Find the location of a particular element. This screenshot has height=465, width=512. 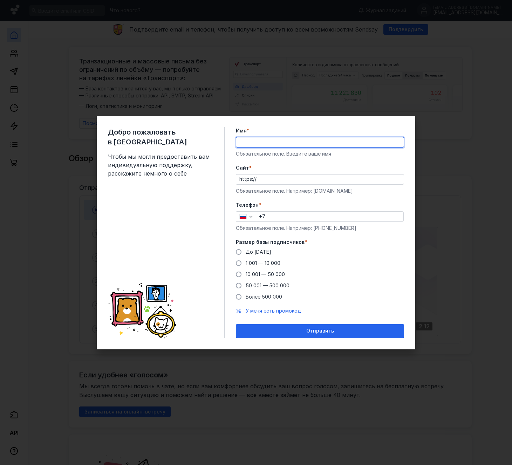

div: Обязательное поле. Введите ваше имя is located at coordinates (320, 154).